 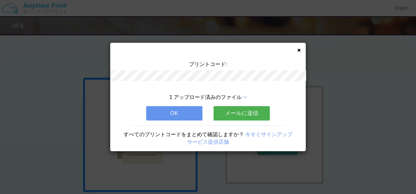 I want to click on button: メールに送信, so click(x=242, y=113).